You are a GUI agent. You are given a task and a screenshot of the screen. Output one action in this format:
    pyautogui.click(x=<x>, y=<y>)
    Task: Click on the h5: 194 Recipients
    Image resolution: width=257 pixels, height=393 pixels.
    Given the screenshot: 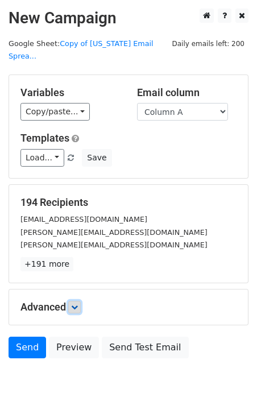 What is the action you would take?
    pyautogui.click(x=128, y=202)
    